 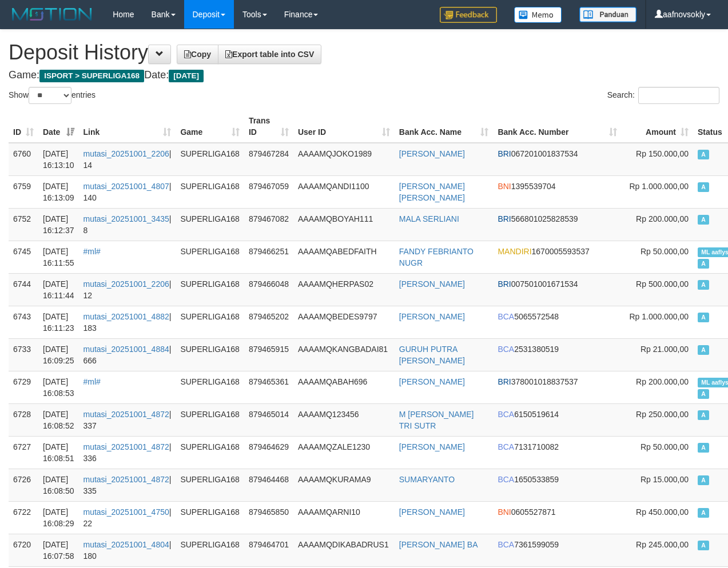 What do you see at coordinates (557, 126) in the screenshot?
I see `th: Bank Acc. Number: activate to sort column ascending` at bounding box center [557, 126].